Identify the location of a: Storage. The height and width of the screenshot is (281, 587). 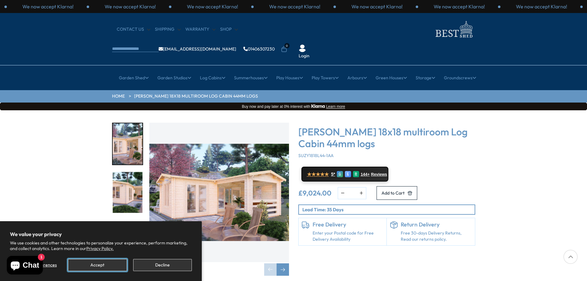
(425, 78).